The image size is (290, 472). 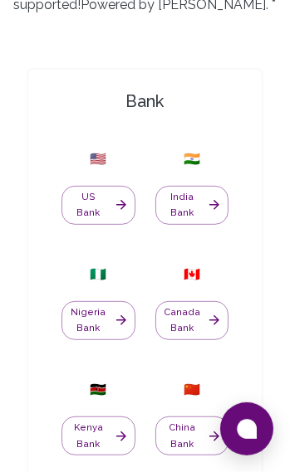 I want to click on button: Nigeria Bank, so click(x=98, y=320).